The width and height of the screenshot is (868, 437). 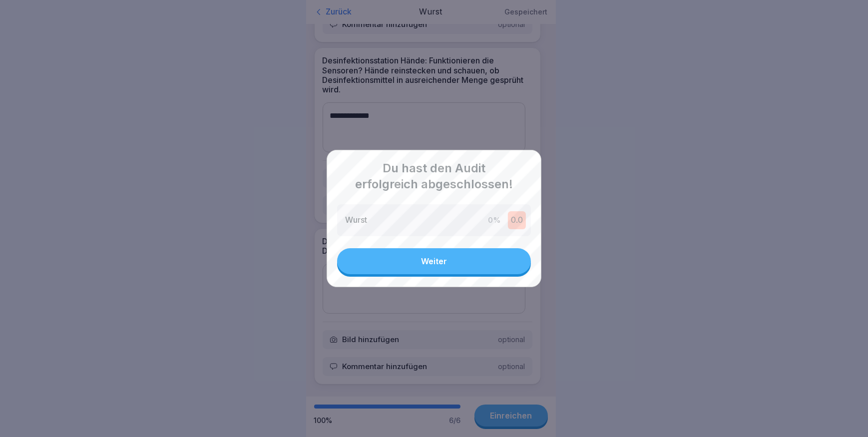 What do you see at coordinates (517, 220) in the screenshot?
I see `div: 0.0` at bounding box center [517, 220].